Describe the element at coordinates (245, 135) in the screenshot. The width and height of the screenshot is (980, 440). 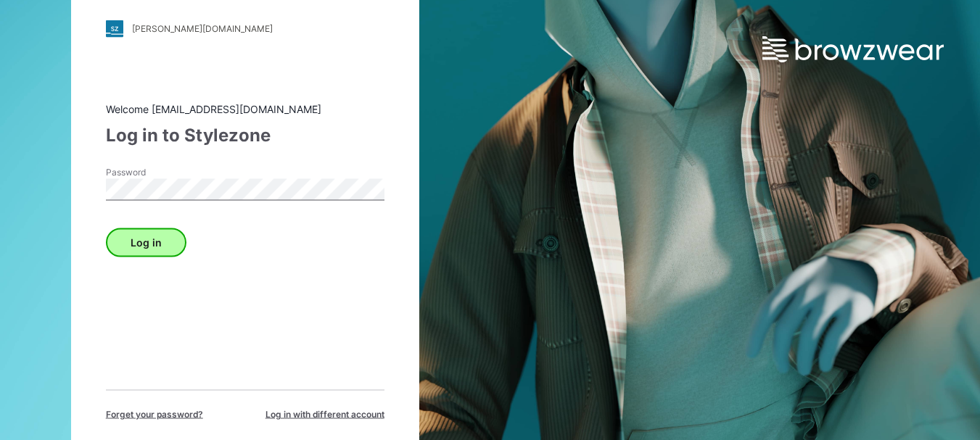
I see `div: Log in to Stylezone` at that location.